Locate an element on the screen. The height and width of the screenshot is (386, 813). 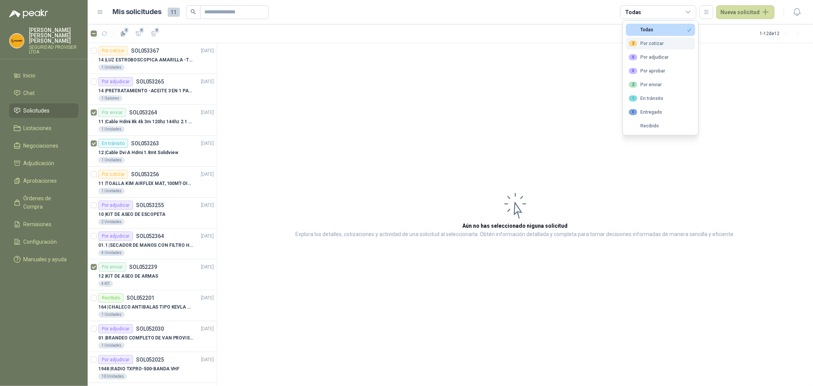
div: 1 Galones is located at coordinates (110, 98).